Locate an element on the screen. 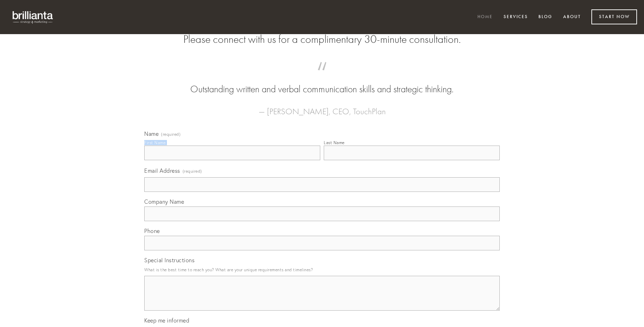  a: Start Now is located at coordinates (614, 17).